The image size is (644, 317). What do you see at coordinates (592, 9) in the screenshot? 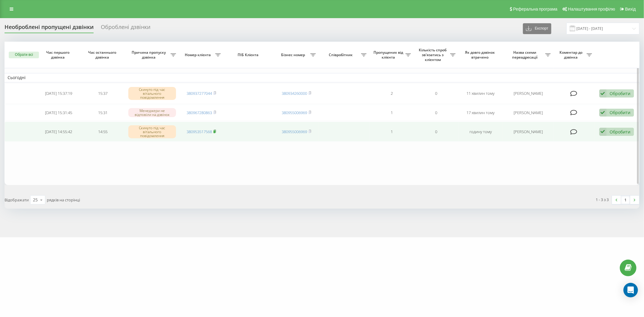
I see `span: Налаштування профілю` at bounding box center [592, 9].